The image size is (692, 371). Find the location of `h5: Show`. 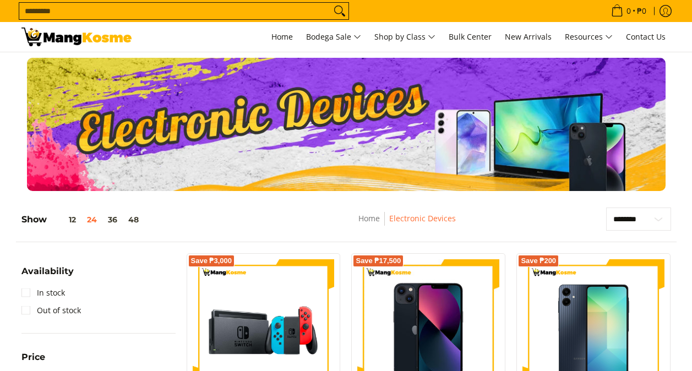

h5: Show is located at coordinates (83, 220).